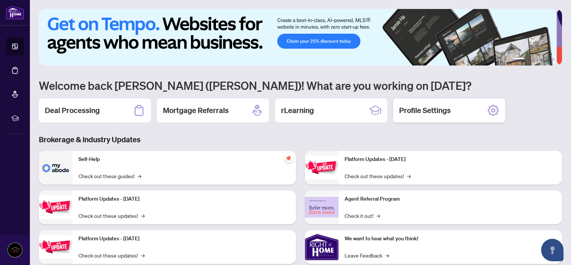 The height and width of the screenshot is (265, 571). What do you see at coordinates (110, 176) in the screenshot?
I see `a: Check out these guides!→` at bounding box center [110, 176].